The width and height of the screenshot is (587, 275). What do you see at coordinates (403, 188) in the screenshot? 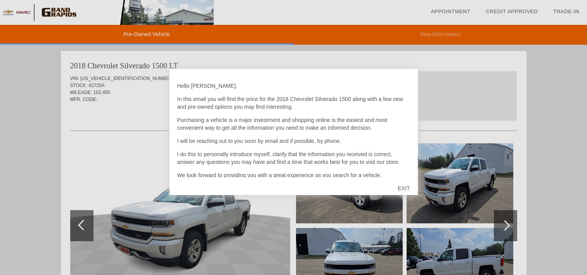
I see `div: EXIT` at bounding box center [403, 188].